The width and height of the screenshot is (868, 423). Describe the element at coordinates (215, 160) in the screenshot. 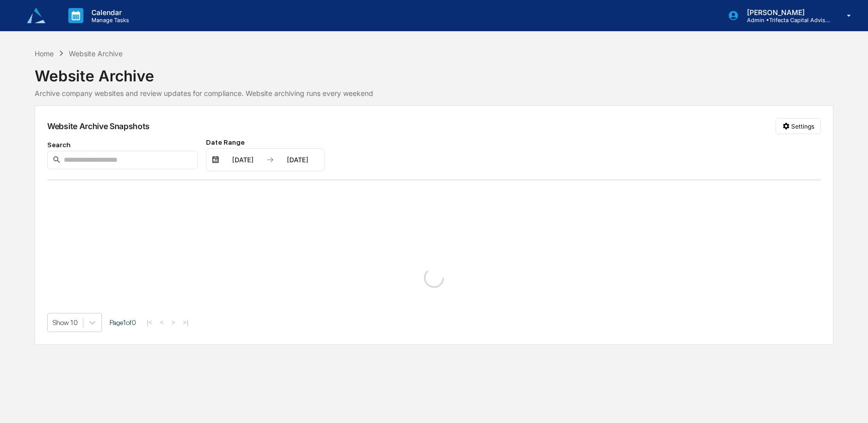

I see `img: calendar` at that location.